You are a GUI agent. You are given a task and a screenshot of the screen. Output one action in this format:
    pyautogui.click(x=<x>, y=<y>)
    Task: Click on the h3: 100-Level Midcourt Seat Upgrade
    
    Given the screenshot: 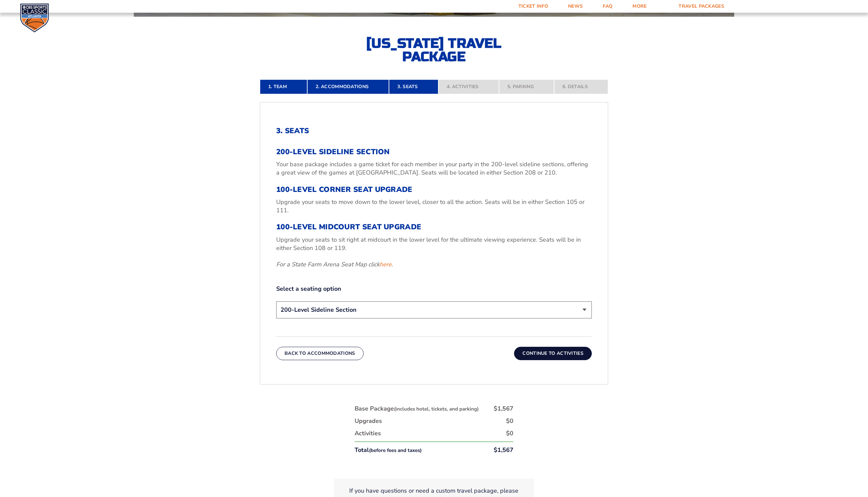 What is the action you would take?
    pyautogui.click(x=434, y=227)
    